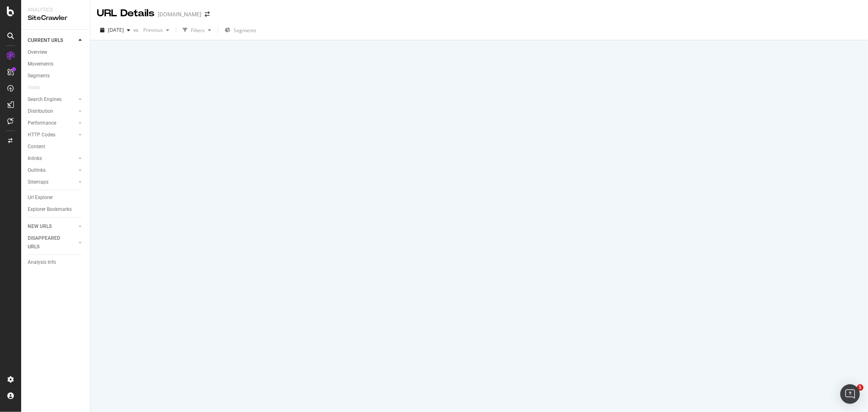  What do you see at coordinates (40, 111) in the screenshot?
I see `div: Distribution` at bounding box center [40, 111].